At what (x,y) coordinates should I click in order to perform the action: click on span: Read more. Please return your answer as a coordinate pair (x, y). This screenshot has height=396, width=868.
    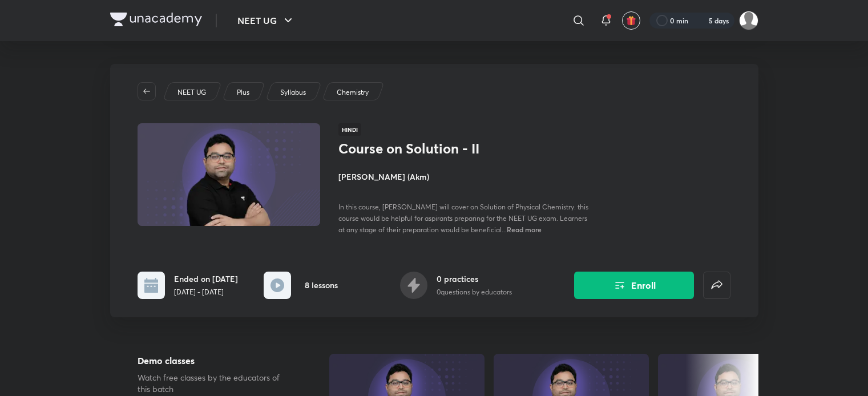
    Looking at the image, I should click on (523, 229).